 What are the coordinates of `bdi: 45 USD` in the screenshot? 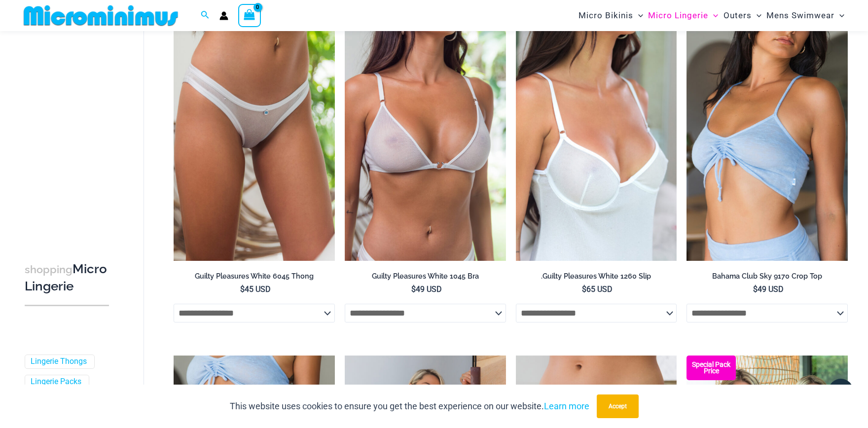 It's located at (255, 289).